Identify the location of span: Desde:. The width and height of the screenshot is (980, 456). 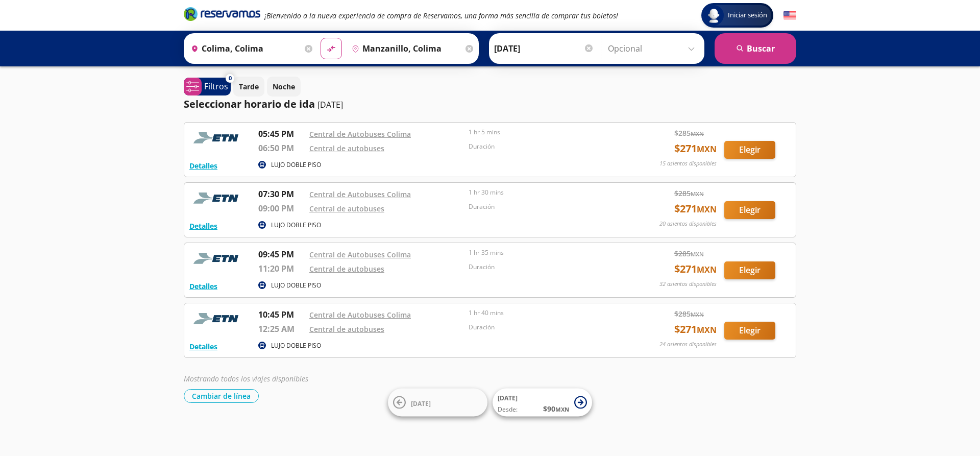
(507, 410).